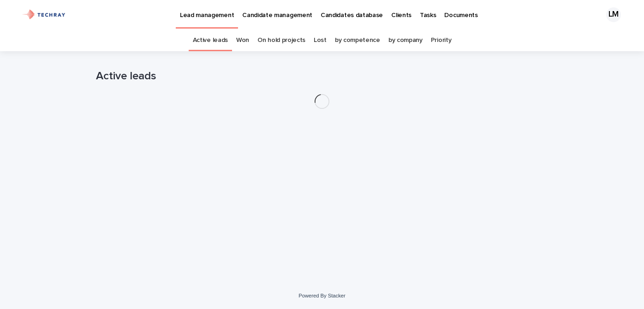  I want to click on a: Won, so click(243, 40).